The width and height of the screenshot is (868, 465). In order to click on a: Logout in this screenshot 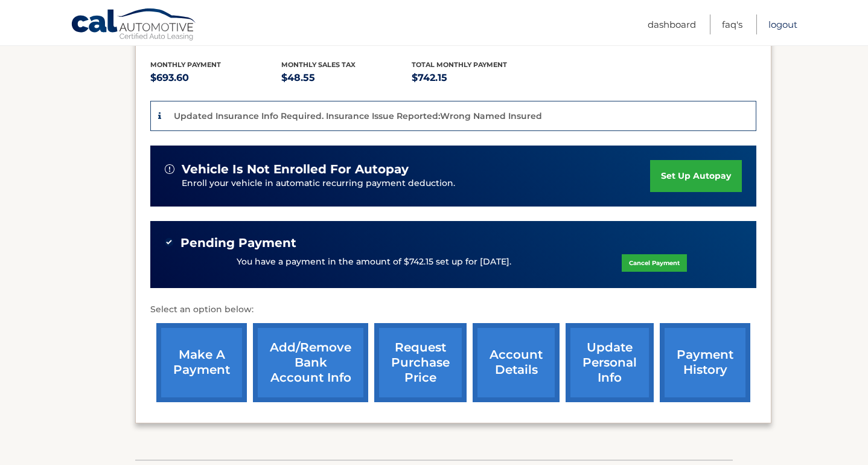, I will do `click(783, 24)`.